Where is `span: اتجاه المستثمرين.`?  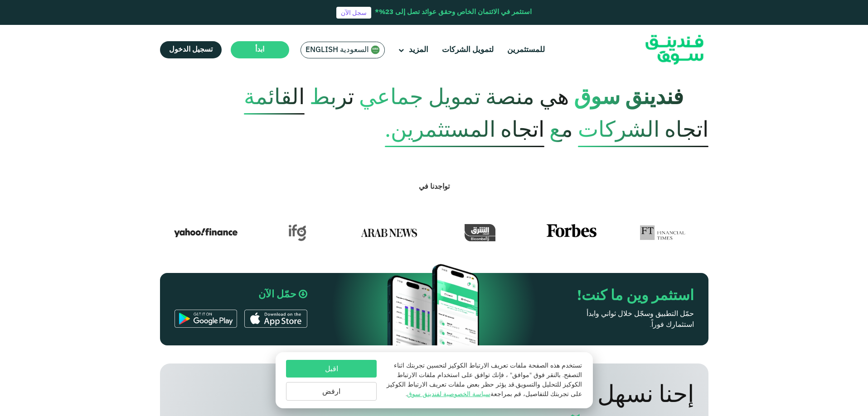
span: اتجاه المستثمرين. is located at coordinates (464, 131).